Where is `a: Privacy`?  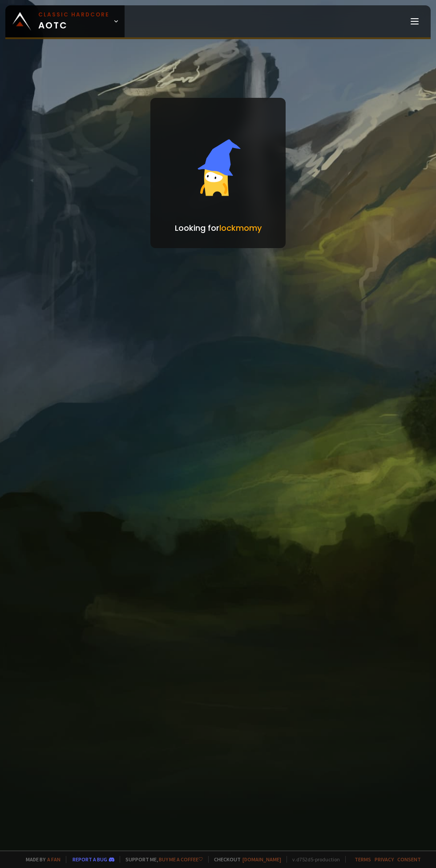
a: Privacy is located at coordinates (384, 859).